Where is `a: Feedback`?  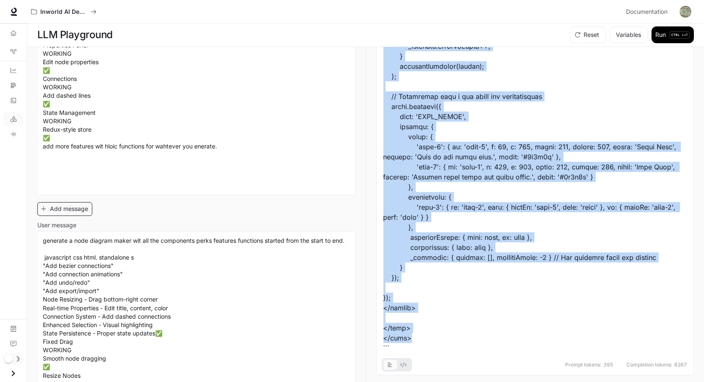
a: Feedback is located at coordinates (13, 344).